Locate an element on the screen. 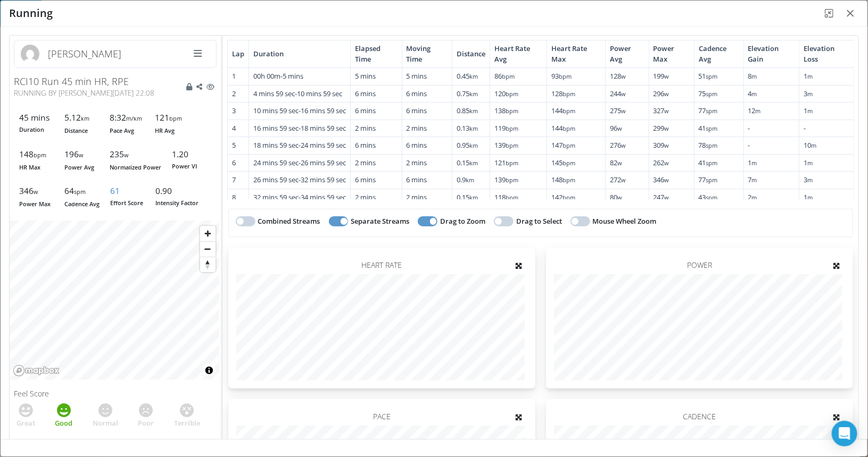  h5: Heart Rate is located at coordinates (382, 265).